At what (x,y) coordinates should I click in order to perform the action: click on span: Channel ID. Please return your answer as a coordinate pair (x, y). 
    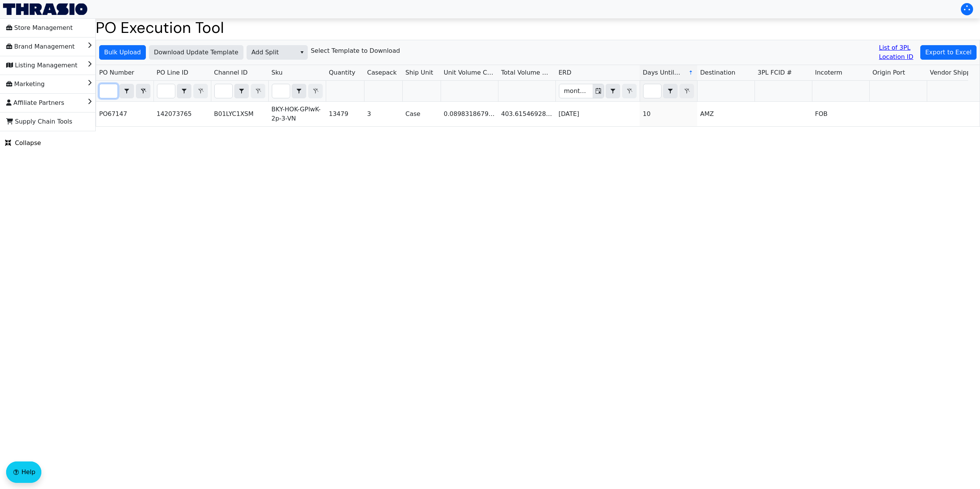
    Looking at the image, I should click on (231, 72).